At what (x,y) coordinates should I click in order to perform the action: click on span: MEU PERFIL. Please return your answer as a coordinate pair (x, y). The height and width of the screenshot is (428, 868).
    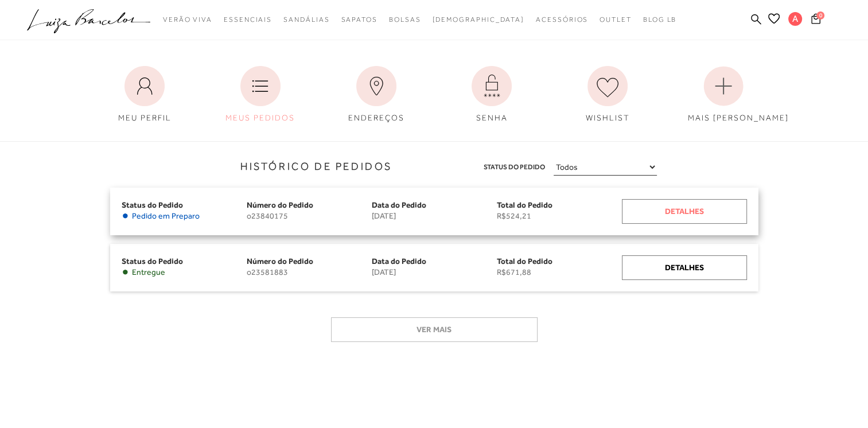
    Looking at the image, I should click on (144, 117).